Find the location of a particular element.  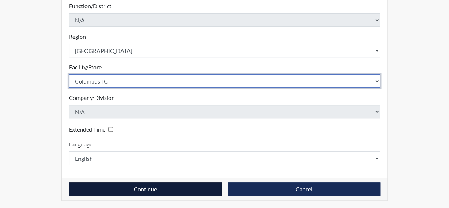

label: Facility/Store is located at coordinates (85, 67).